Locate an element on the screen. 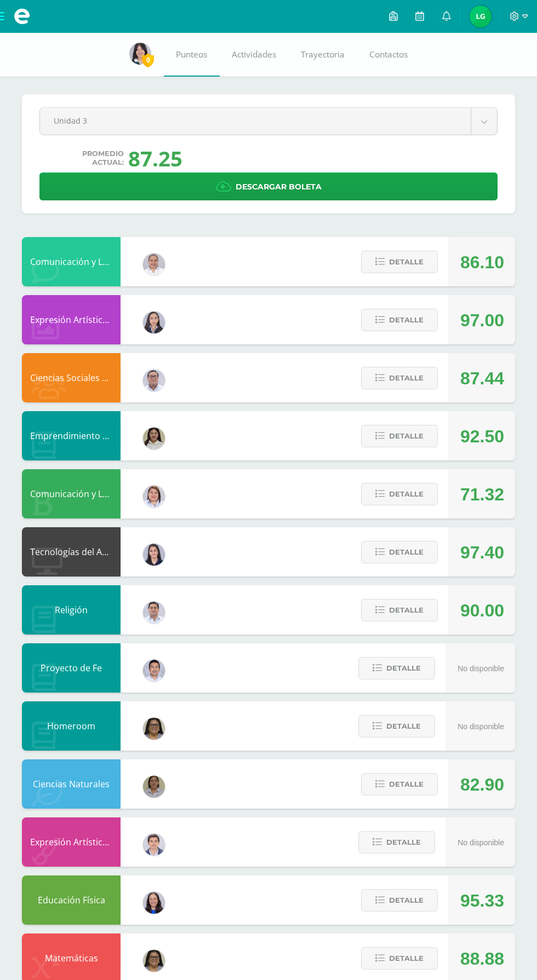 The width and height of the screenshot is (537, 980). span: Punteos is located at coordinates (192, 54).